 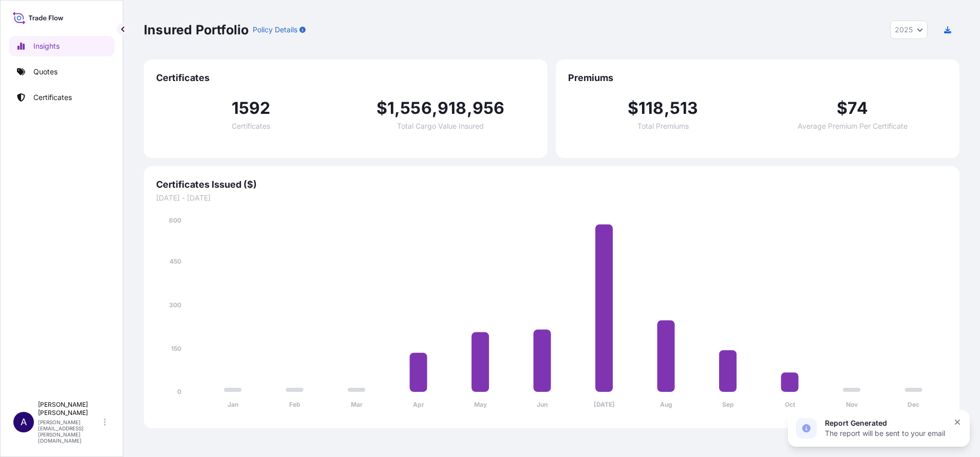 What do you see at coordinates (233, 404) in the screenshot?
I see `tspan: Jan` at bounding box center [233, 404].